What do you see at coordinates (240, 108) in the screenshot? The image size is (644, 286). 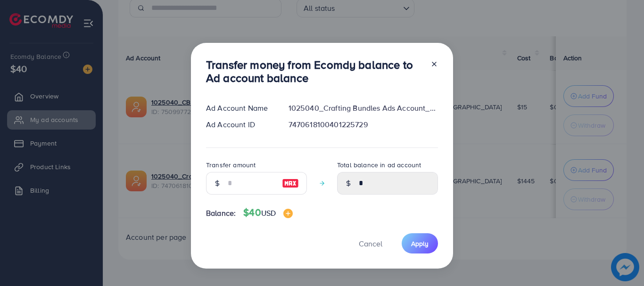 I see `div: Ad Account Name` at bounding box center [240, 108].